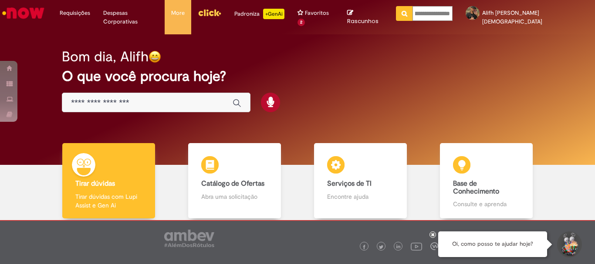 The image size is (595, 264). Describe the element at coordinates (493, 244) in the screenshot. I see `div: Oi, como posso te ajudar hoje?` at that location.